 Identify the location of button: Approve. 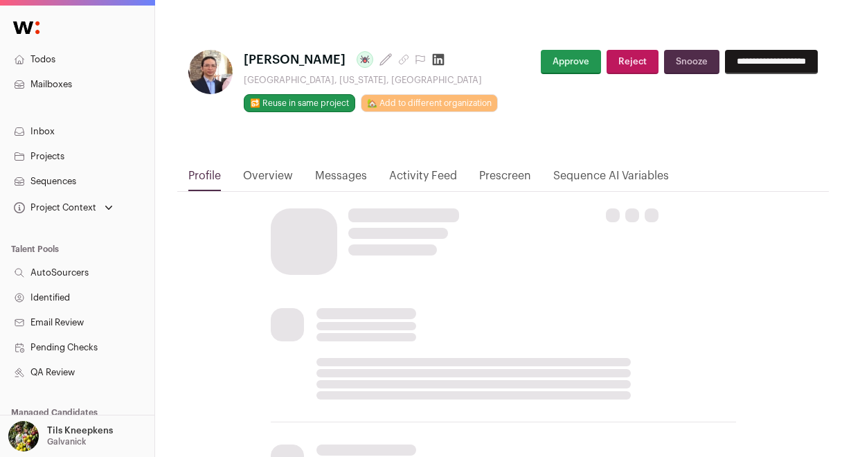
(570, 62).